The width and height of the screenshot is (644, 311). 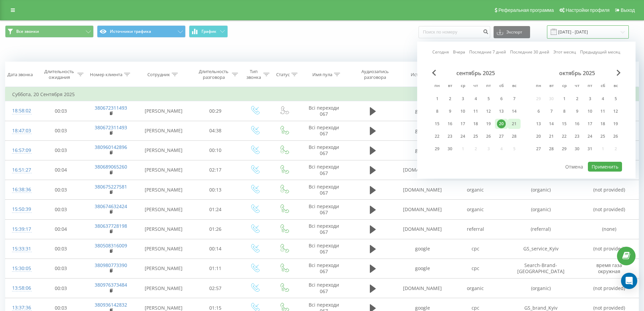 What do you see at coordinates (21, 229) in the screenshot?
I see `div: 15:39:17` at bounding box center [21, 229].